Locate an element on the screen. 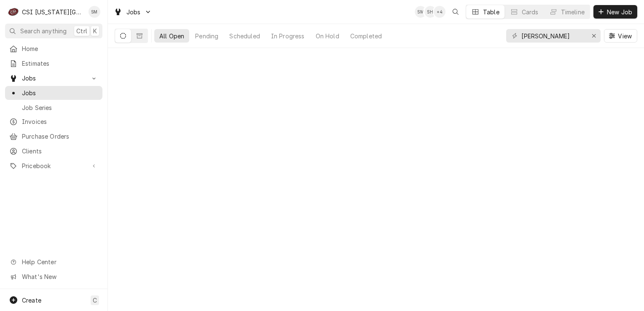 The image size is (644, 311). a: Job Series is located at coordinates (54, 108).